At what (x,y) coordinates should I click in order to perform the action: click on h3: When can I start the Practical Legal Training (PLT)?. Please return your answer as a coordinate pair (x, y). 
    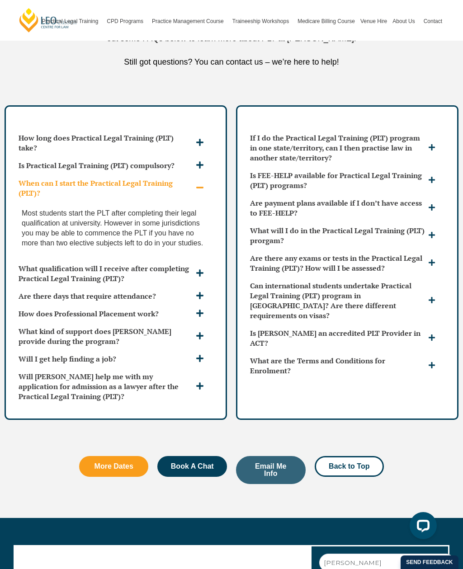
    Looking at the image, I should click on (106, 188).